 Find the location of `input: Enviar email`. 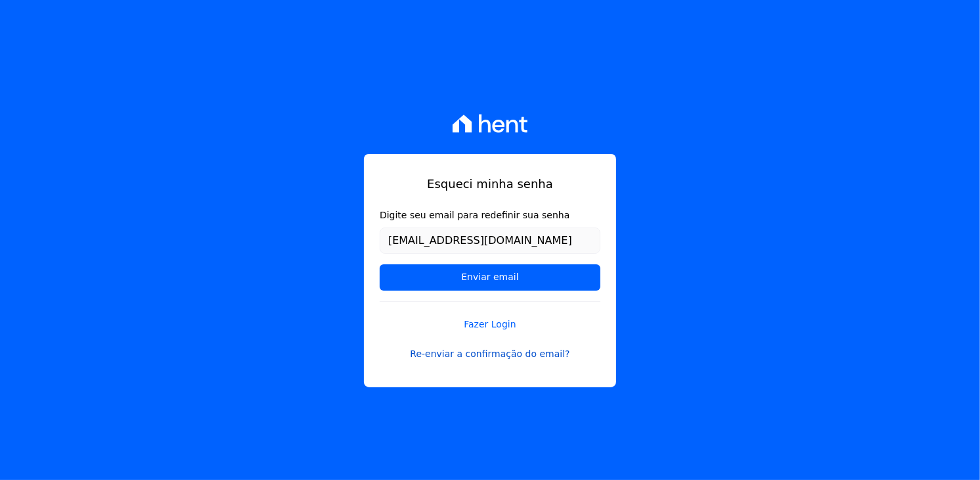

input: Enviar email is located at coordinates (490, 278).